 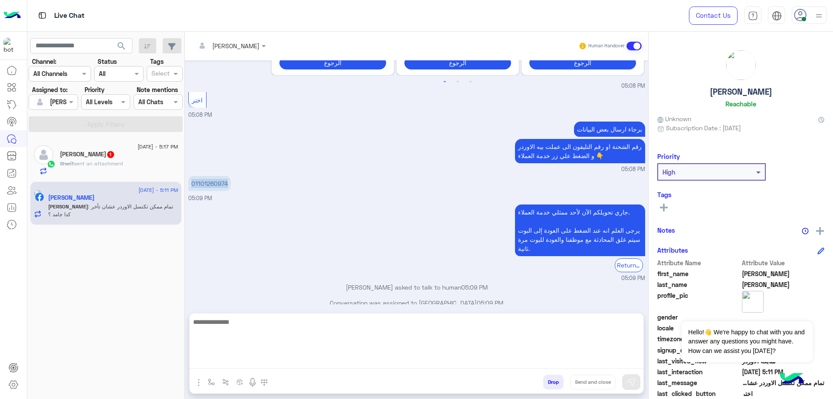 What do you see at coordinates (699, 393) in the screenshot?
I see `span: last_clicked_button` at bounding box center [699, 393].